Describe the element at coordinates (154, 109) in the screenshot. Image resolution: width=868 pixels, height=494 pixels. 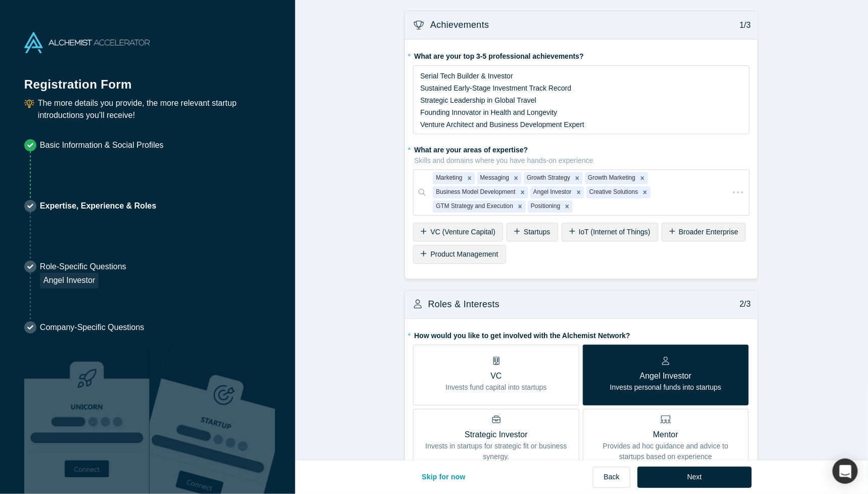
I see `p: The more details you provide, the more relevant startup introductions you’ll receive!` at that location.